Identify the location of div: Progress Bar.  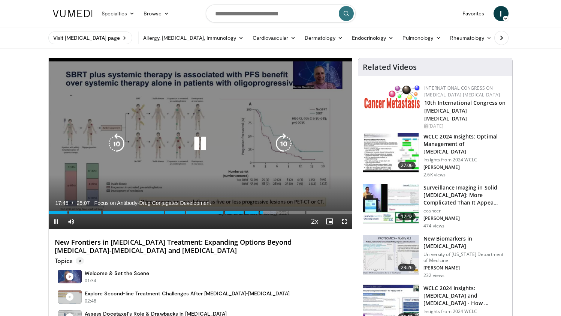
(201, 212).